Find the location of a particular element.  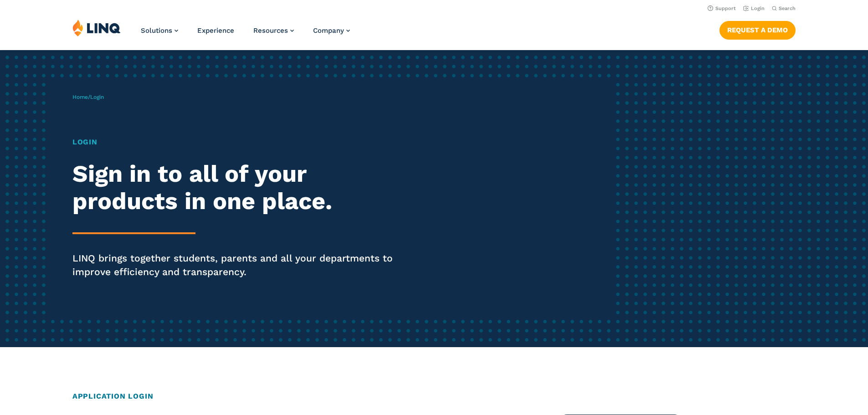

a: Experience is located at coordinates (215, 31).